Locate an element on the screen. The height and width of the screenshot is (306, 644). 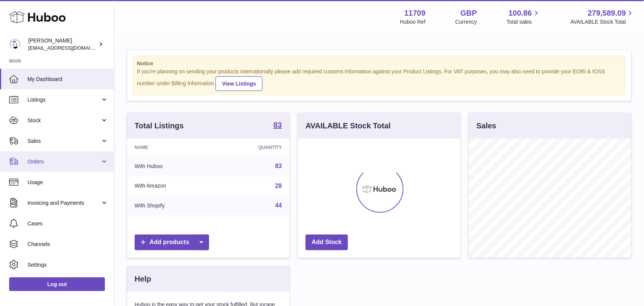
span: Channels is located at coordinates (68, 244).